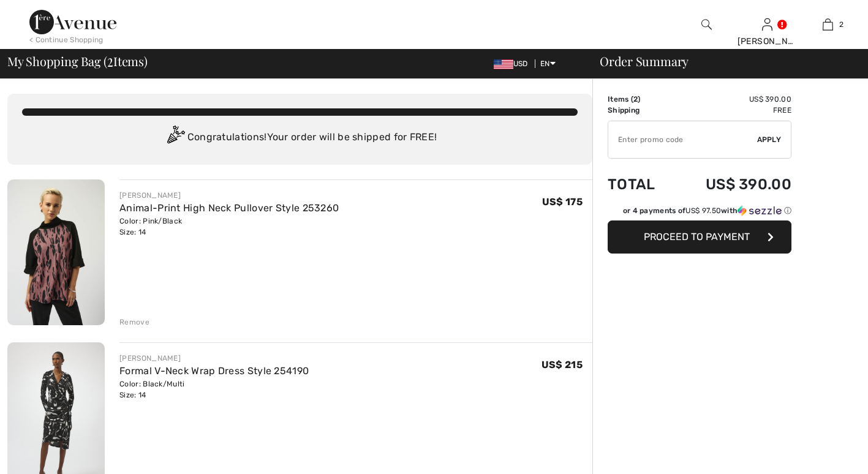 The width and height of the screenshot is (868, 474). What do you see at coordinates (640, 184) in the screenshot?
I see `td: Total` at bounding box center [640, 184].